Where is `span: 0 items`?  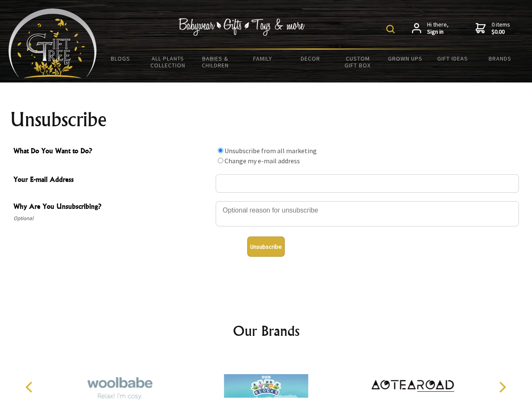
span: 0 items is located at coordinates (501, 28).